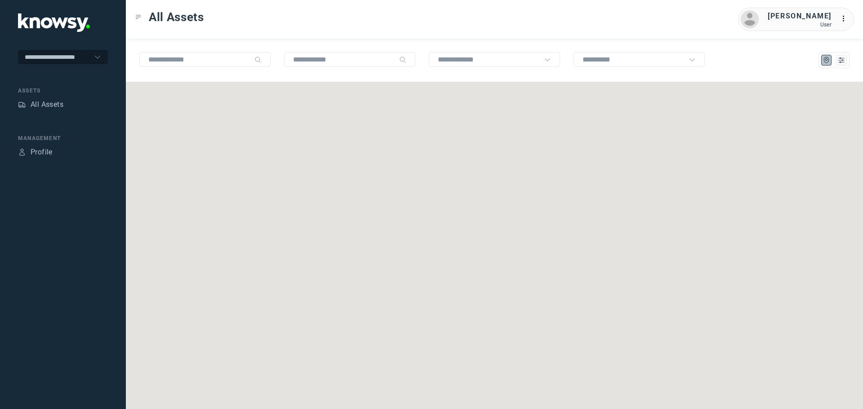  I want to click on img: Application Logo, so click(54, 22).